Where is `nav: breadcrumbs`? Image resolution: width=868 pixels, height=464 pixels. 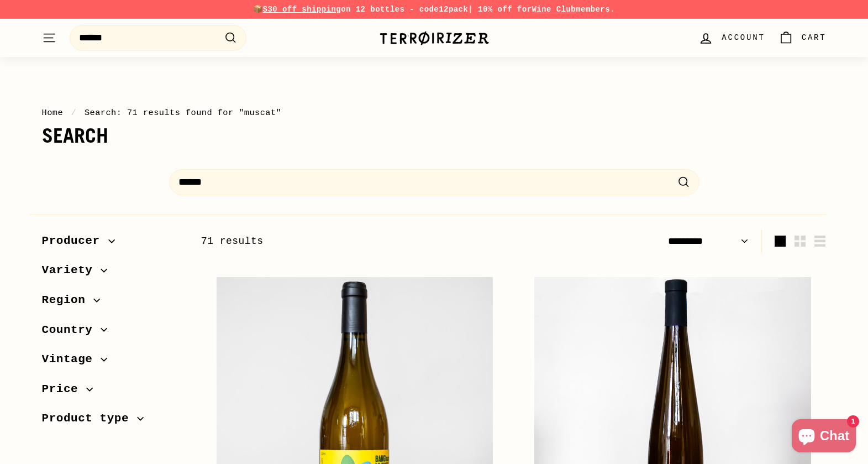
nav: breadcrumbs is located at coordinates (434, 113).